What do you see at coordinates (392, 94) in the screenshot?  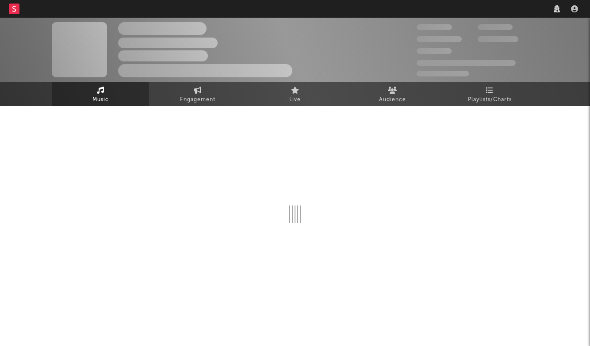 I see `a: Audience` at bounding box center [392, 94].